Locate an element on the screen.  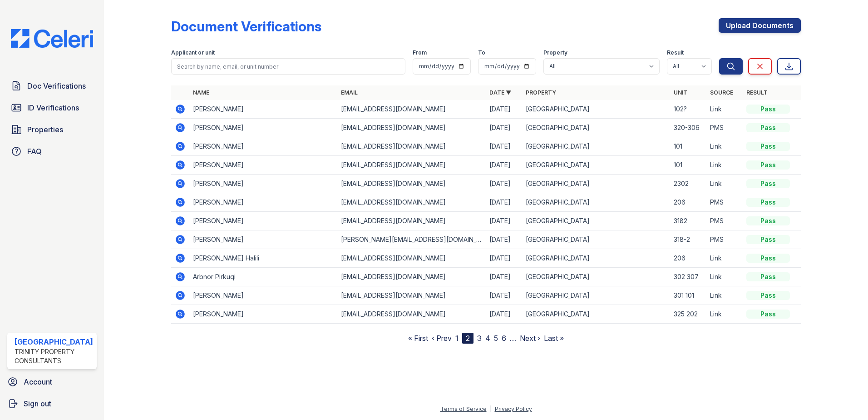
a: Property is located at coordinates (541, 92).